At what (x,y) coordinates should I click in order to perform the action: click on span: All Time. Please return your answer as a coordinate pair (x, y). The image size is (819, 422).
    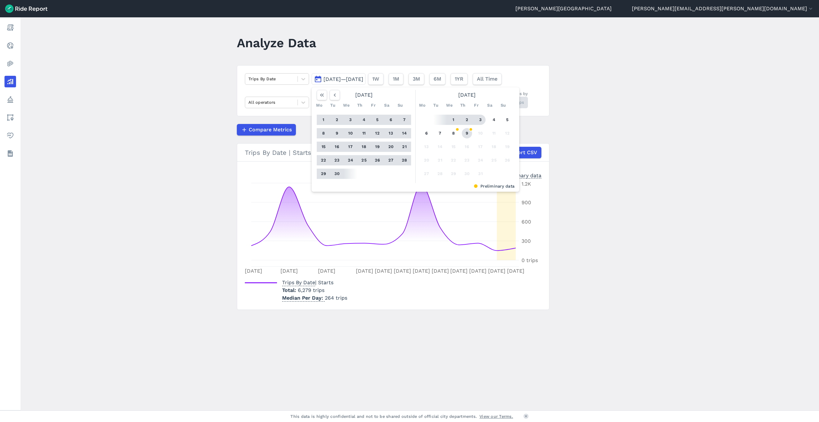
    Looking at the image, I should click on (487, 79).